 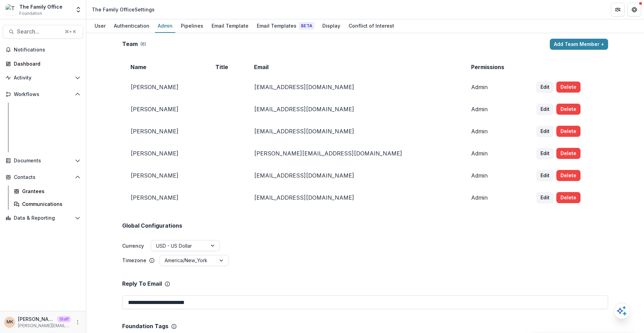 I want to click on a: Dashboard, so click(x=43, y=64).